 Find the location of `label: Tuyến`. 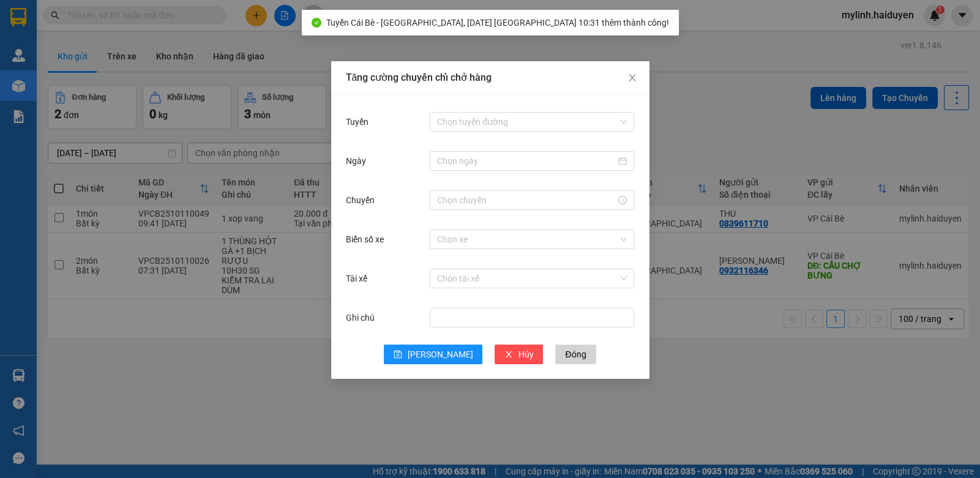

label: Tuyến is located at coordinates (360, 122).